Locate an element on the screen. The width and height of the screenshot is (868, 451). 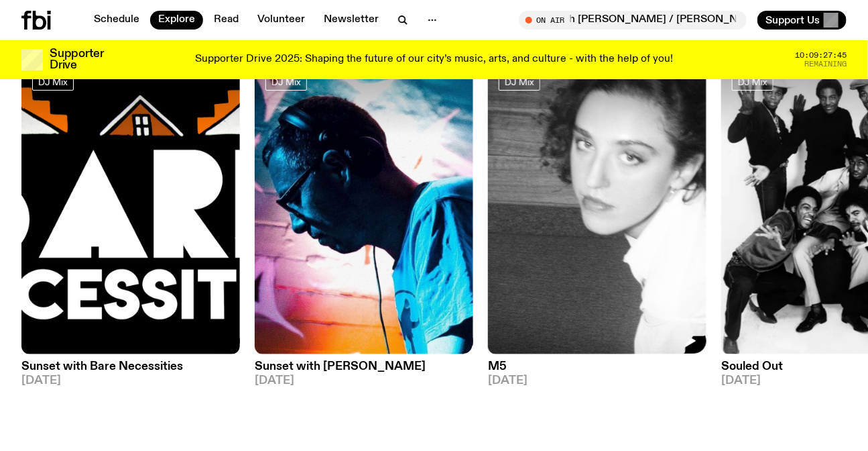
a: Volunteer is located at coordinates (281, 20).